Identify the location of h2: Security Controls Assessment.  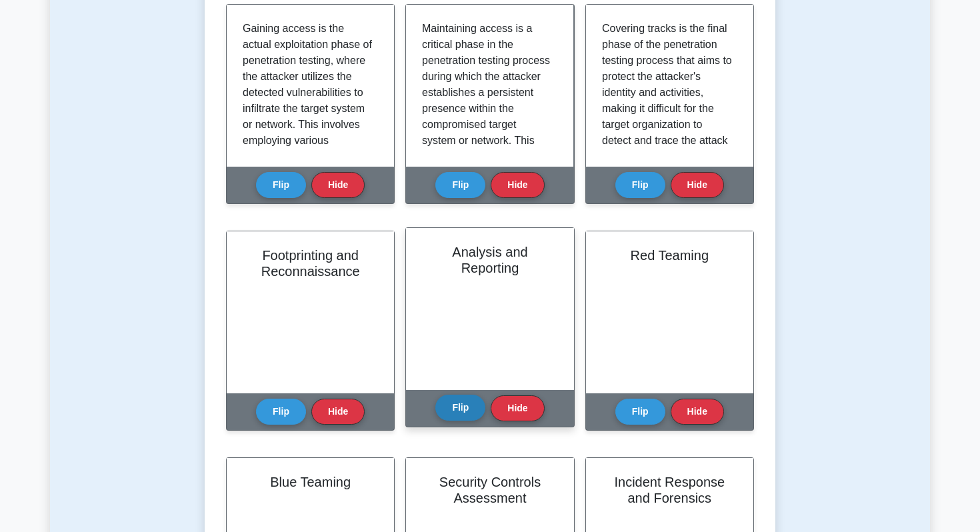
(490, 490).